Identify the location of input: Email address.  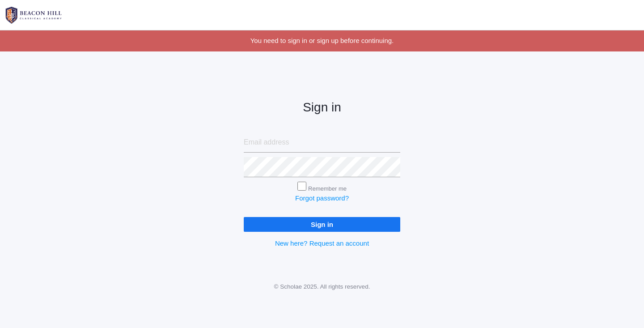
(322, 142).